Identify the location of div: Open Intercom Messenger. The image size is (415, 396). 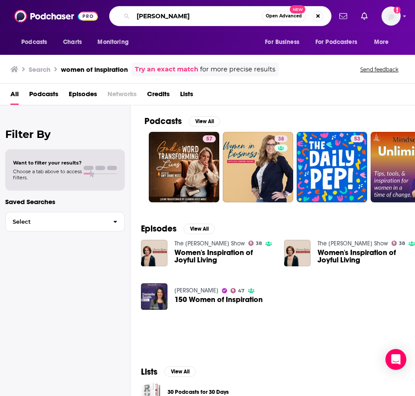
(396, 360).